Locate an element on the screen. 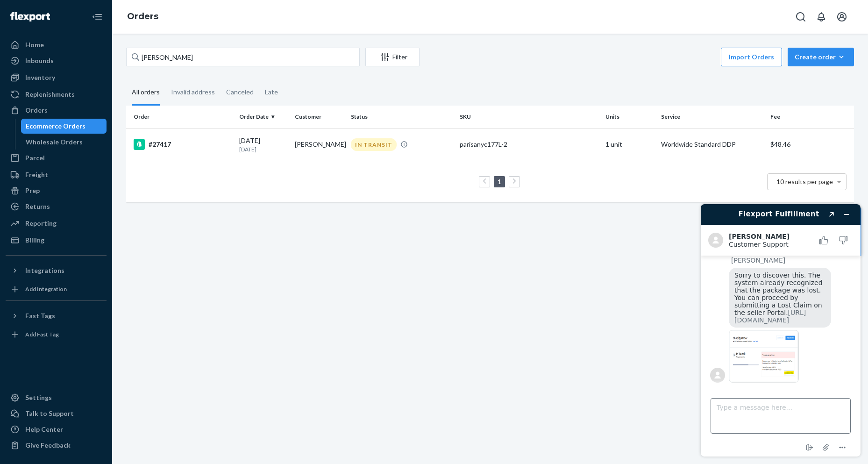  div: Customer Support is located at coordinates (78, 48).